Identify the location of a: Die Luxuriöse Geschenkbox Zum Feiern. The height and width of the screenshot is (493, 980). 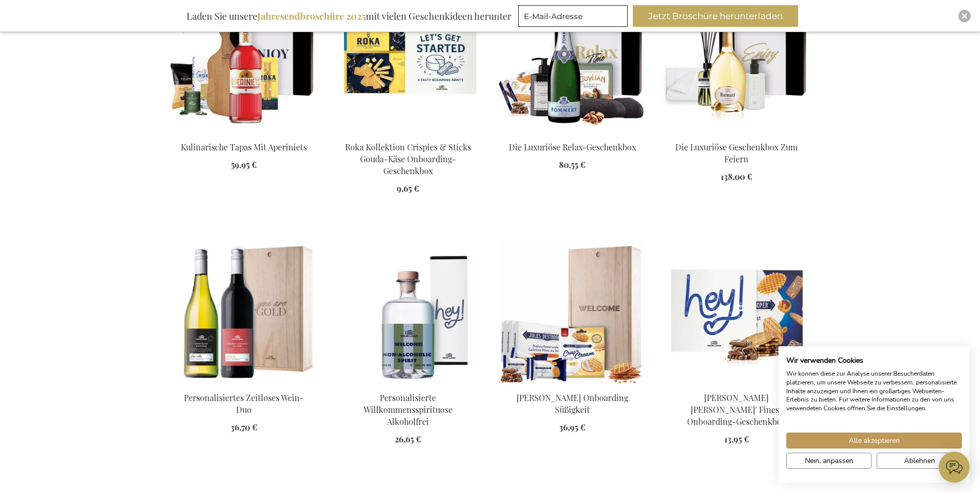
(736, 153).